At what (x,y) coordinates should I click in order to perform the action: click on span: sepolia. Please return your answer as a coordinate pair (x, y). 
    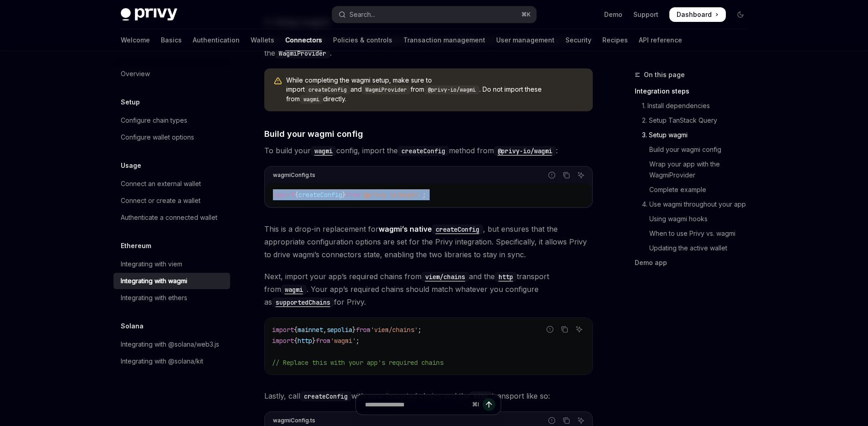
    Looking at the image, I should click on (339, 330).